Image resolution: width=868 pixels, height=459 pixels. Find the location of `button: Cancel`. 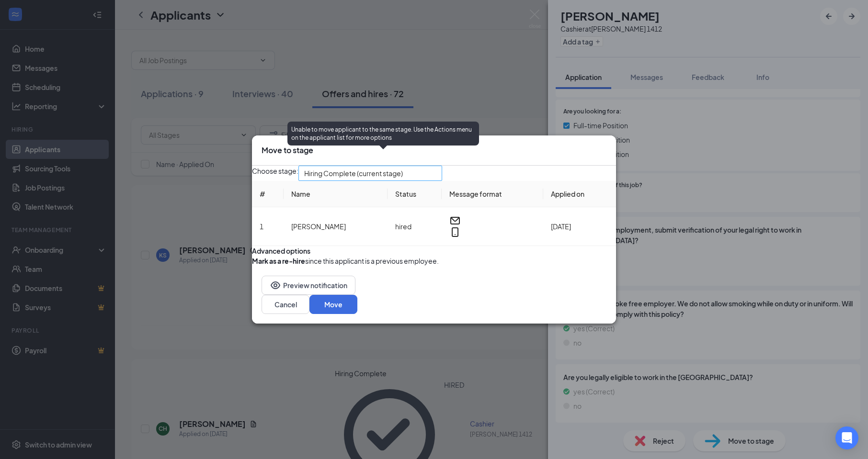

button: Cancel is located at coordinates (285, 305).